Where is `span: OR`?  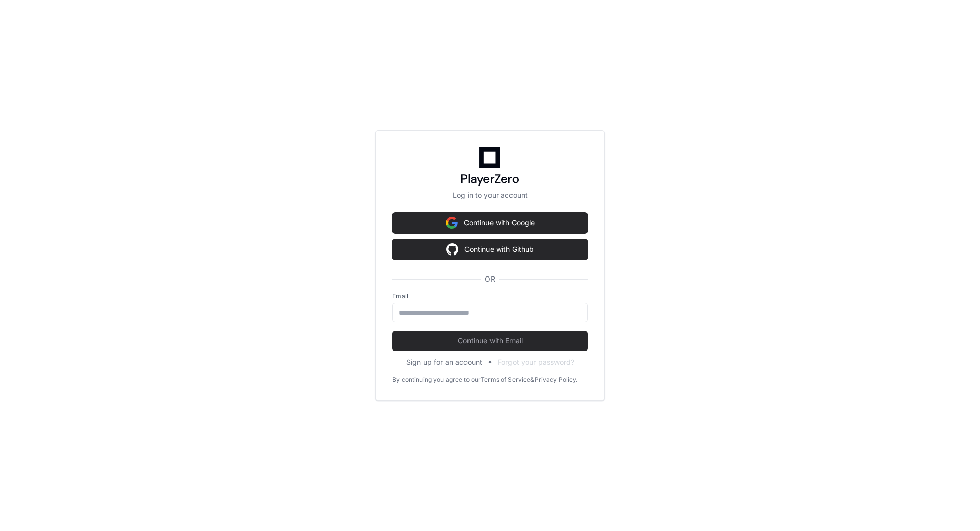
span: OR is located at coordinates (490, 279).